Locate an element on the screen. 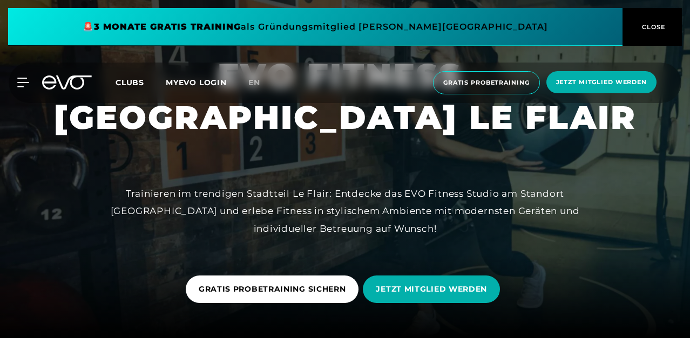 The width and height of the screenshot is (690, 338). span: Jetzt Mitglied werden is located at coordinates (601, 82).